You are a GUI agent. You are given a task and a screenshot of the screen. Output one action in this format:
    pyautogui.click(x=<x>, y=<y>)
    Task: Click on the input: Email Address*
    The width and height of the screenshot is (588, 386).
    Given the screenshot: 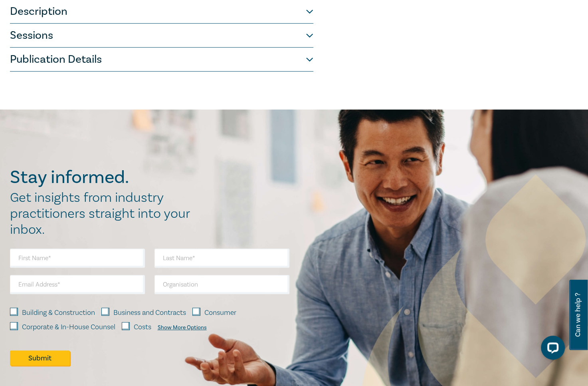 What is the action you would take?
    pyautogui.click(x=78, y=284)
    